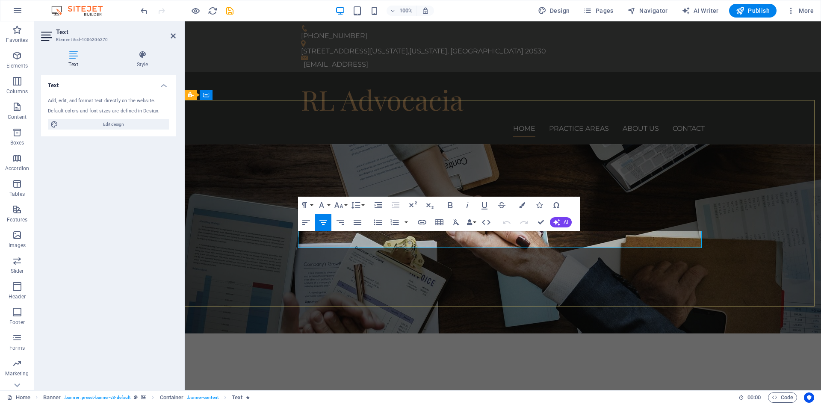 The image size is (821, 404). Describe the element at coordinates (144, 11) in the screenshot. I see `button: undo` at that location.